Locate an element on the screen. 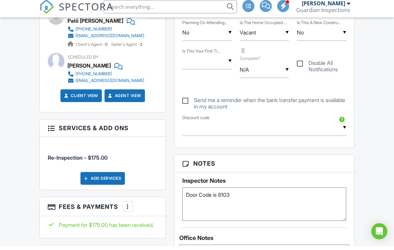 This screenshot has height=250, width=394. li: Service: Re-Inspection is located at coordinates (103, 158).